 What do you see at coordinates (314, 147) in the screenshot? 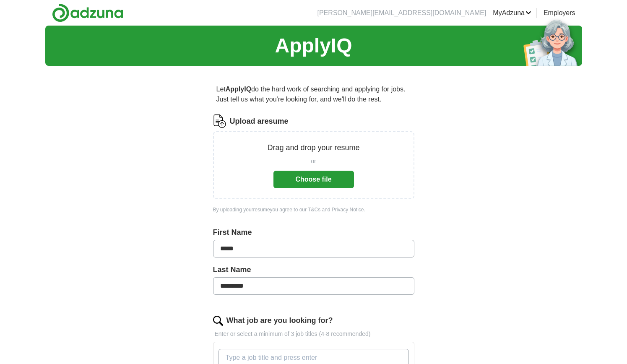
I see `p: Drag and drop your resume` at bounding box center [314, 147].